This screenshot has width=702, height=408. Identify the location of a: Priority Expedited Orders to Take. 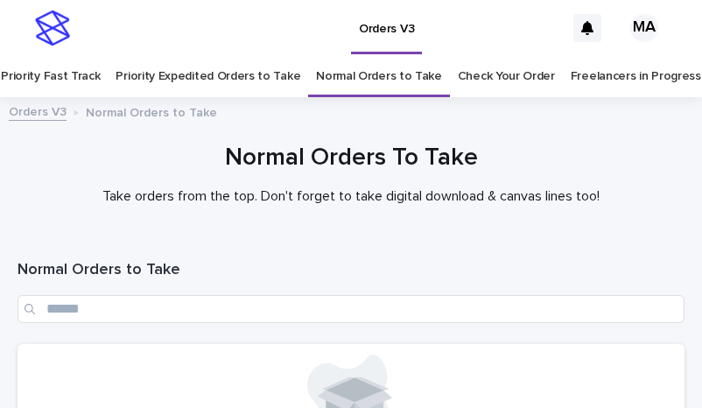
(207, 76).